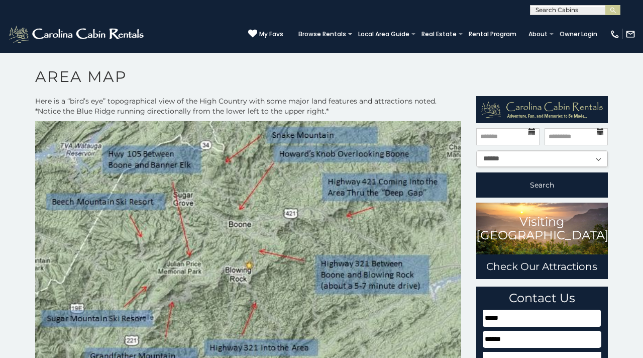  I want to click on img: phone-regular-white.png, so click(615, 34).